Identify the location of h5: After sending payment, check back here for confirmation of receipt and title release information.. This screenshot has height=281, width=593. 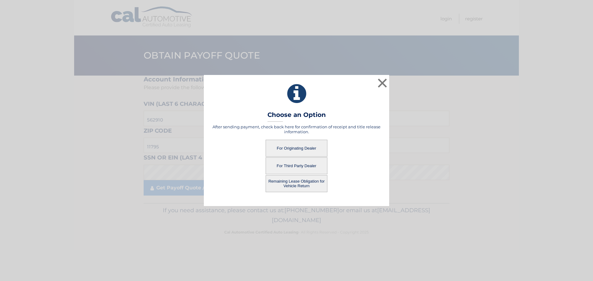
(296, 129).